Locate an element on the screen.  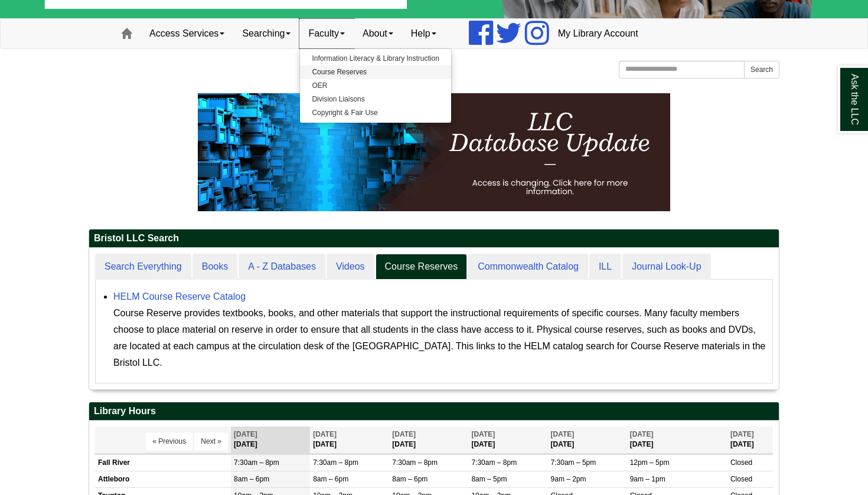
a: Search Everything is located at coordinates (143, 267).